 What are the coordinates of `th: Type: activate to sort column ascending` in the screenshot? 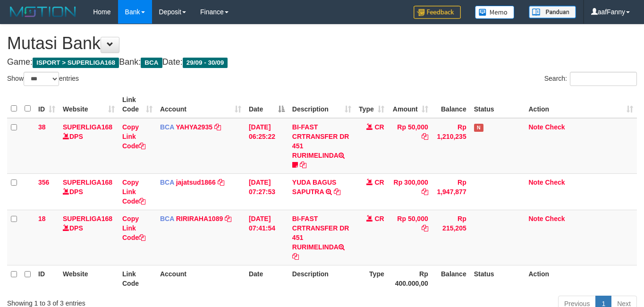 It's located at (371, 104).